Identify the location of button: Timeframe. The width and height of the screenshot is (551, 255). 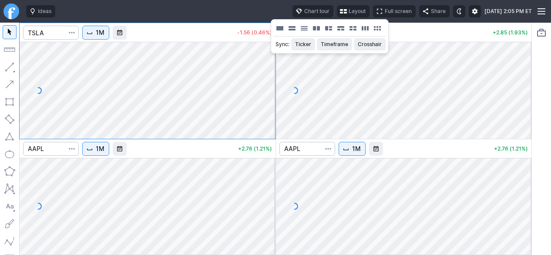
(334, 44).